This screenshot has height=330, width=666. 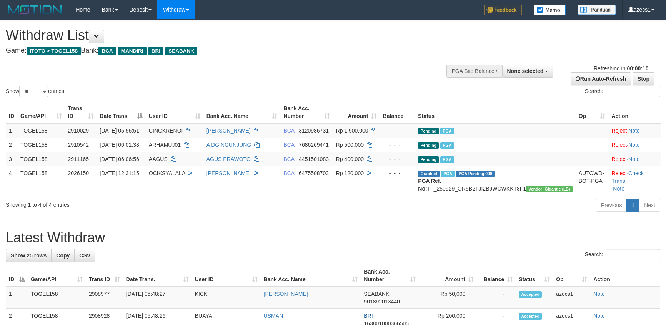 What do you see at coordinates (350, 145) in the screenshot?
I see `span: Rp 500.000` at bounding box center [350, 145].